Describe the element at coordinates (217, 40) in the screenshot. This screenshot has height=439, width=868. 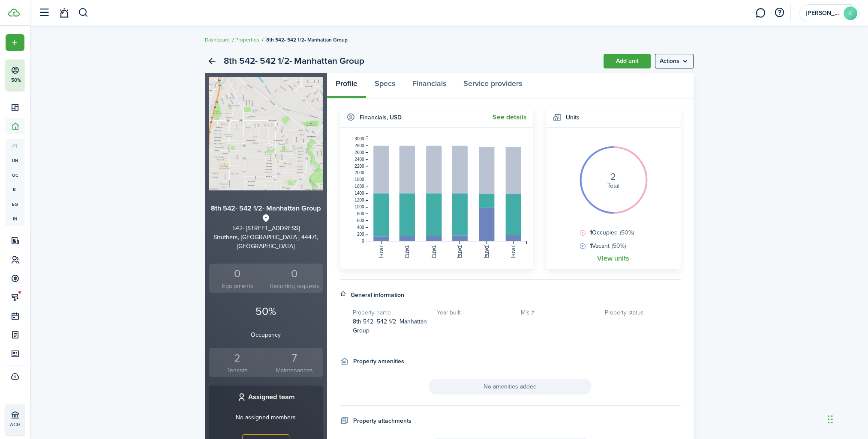
I see `a: Dashboard` at that location.